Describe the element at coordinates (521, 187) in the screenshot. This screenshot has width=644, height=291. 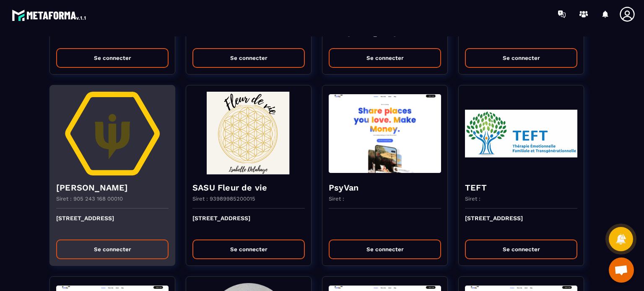
I see `h4: TEFT` at that location.